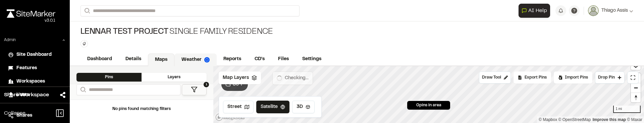 The image size is (644, 123). I want to click on button: 86°F, so click(234, 84).